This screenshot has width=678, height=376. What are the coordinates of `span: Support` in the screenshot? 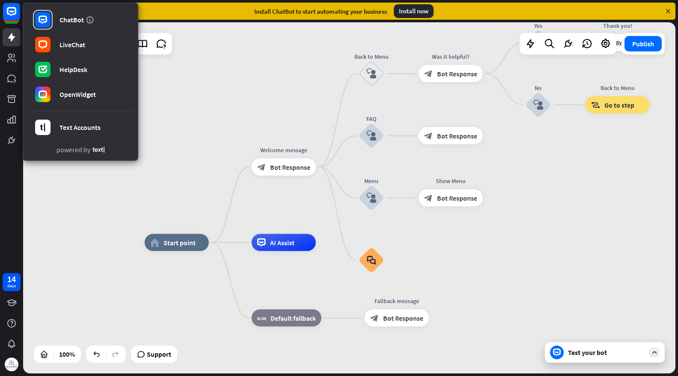 It's located at (159, 354).